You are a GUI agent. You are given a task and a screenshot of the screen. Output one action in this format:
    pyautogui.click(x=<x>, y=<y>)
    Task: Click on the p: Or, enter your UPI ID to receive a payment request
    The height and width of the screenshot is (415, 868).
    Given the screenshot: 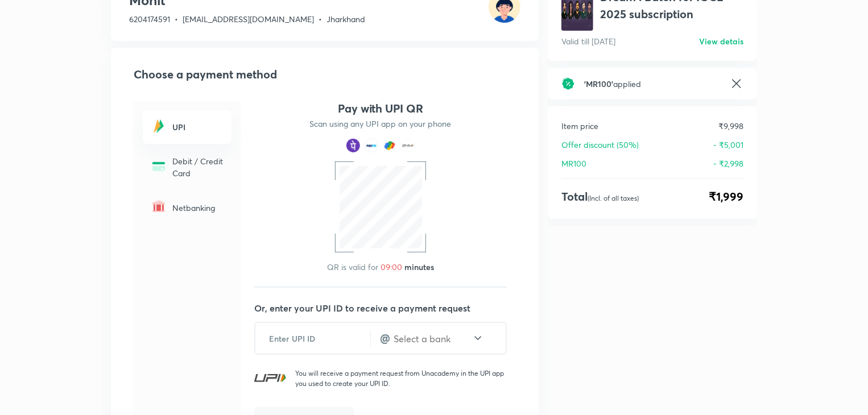 What is the action you would take?
    pyautogui.click(x=388, y=308)
    